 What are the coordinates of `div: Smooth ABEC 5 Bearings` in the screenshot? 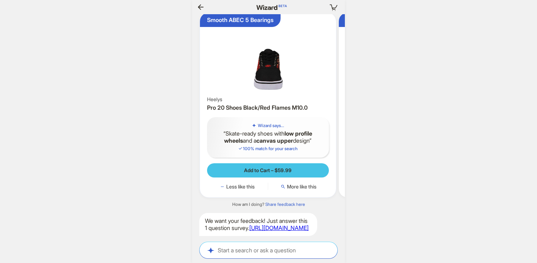 It's located at (240, 20).